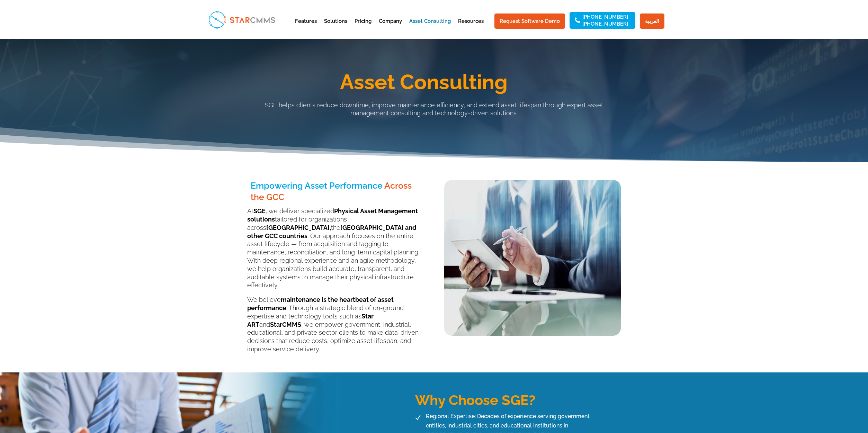  I want to click on b: maintenance is the heartbeat of asset performance, so click(320, 303).